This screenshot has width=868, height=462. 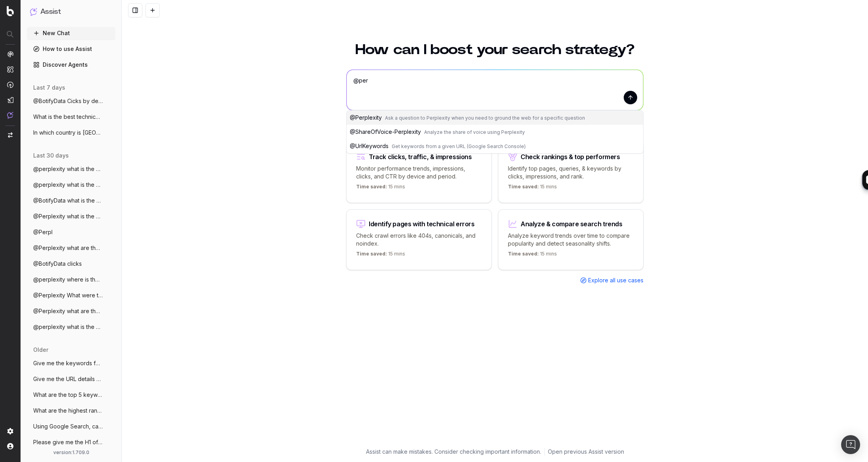 I want to click on button: @Perpl, so click(x=71, y=232).